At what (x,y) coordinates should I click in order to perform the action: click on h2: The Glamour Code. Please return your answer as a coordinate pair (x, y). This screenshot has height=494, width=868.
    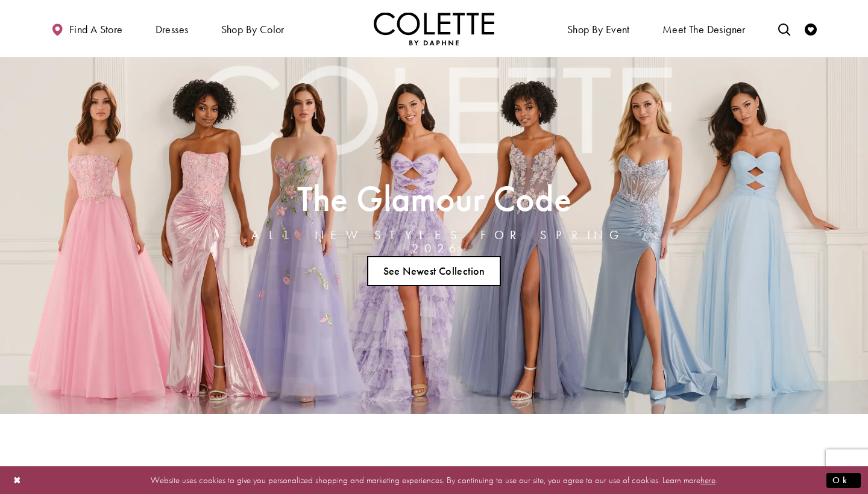
    Looking at the image, I should click on (434, 198).